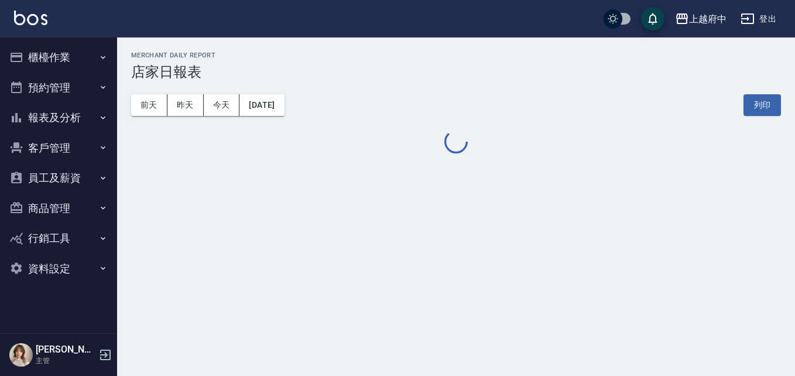 This screenshot has width=795, height=376. Describe the element at coordinates (30, 18) in the screenshot. I see `img: Logo` at that location.